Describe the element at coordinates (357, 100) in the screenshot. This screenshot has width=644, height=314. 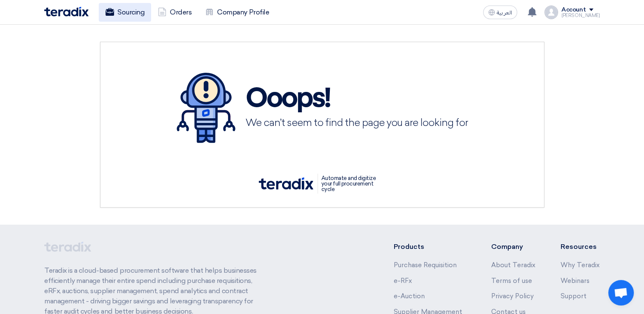
I see `h1: Ooops!` at that location.